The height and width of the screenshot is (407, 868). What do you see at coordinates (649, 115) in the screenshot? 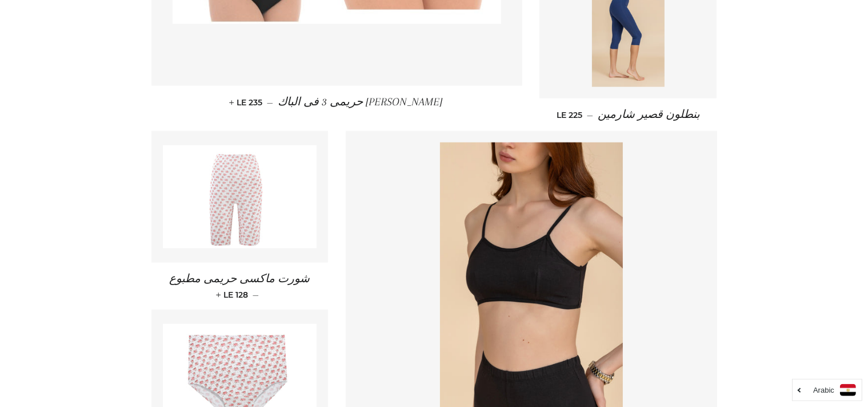
I see `span: بنطلون قصير شارمين` at bounding box center [649, 115].